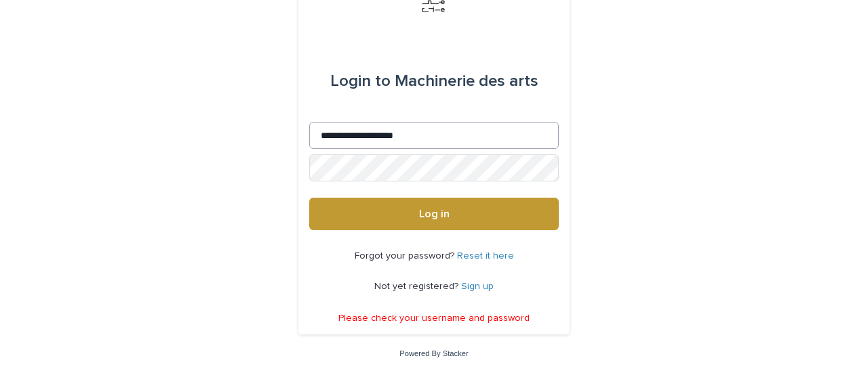  What do you see at coordinates (434, 319) in the screenshot?
I see `p: Please check your username and password` at bounding box center [434, 319].